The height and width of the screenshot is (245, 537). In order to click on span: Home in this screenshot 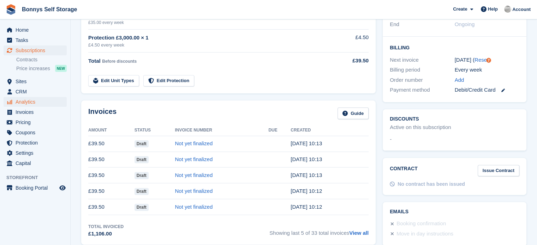, I will do `click(37, 30)`.